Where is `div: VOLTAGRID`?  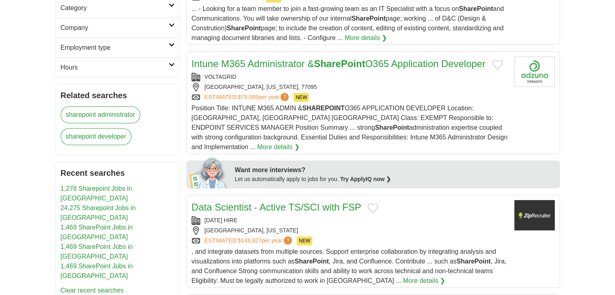
div: VOLTAGRID is located at coordinates (350, 77).